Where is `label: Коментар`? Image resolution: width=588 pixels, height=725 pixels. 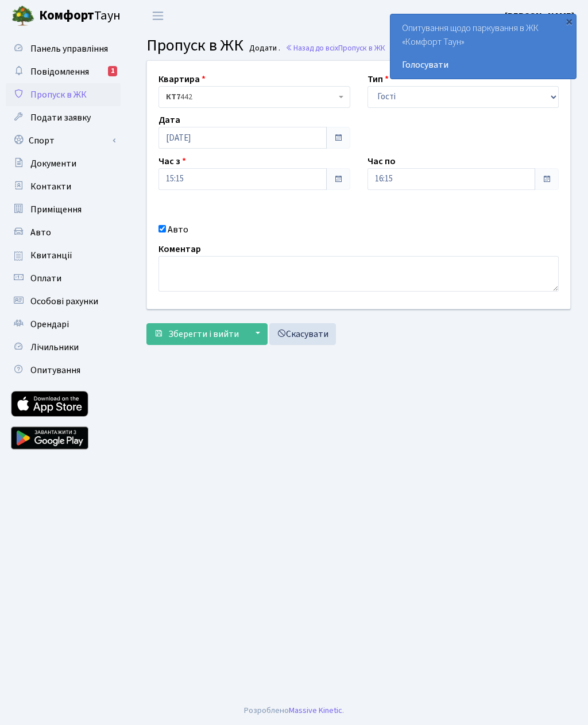 label: Коментар is located at coordinates (180, 249).